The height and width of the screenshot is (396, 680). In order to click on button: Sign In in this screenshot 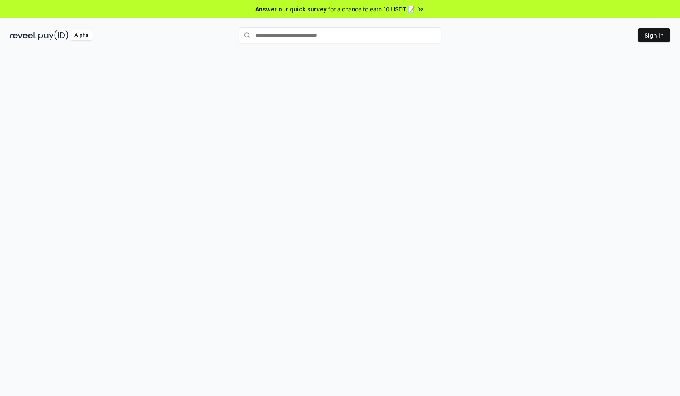, I will do `click(654, 35)`.